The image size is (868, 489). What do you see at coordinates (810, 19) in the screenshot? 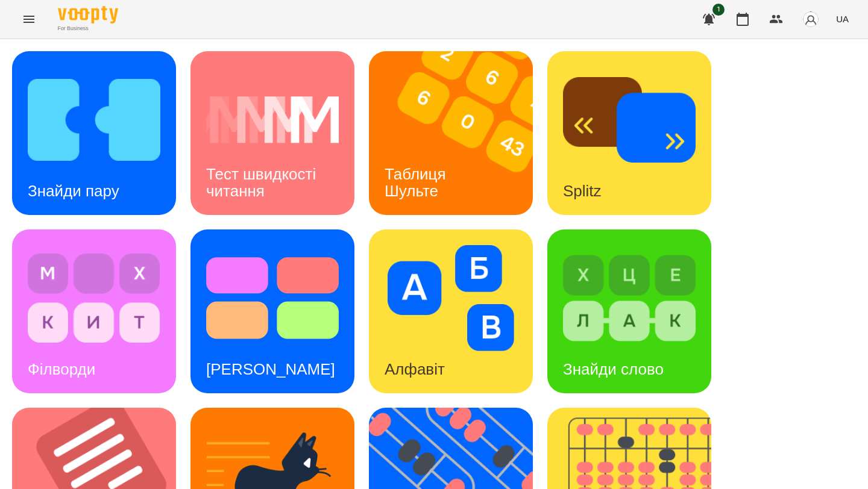
I see `img: avatar_s.png` at bounding box center [810, 19].